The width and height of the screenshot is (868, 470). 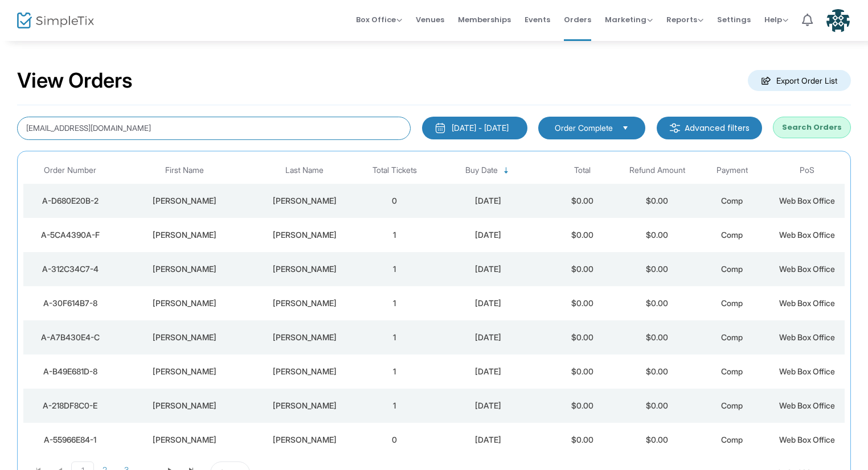 What do you see at coordinates (684, 19) in the screenshot?
I see `span: Reports` at bounding box center [684, 19].